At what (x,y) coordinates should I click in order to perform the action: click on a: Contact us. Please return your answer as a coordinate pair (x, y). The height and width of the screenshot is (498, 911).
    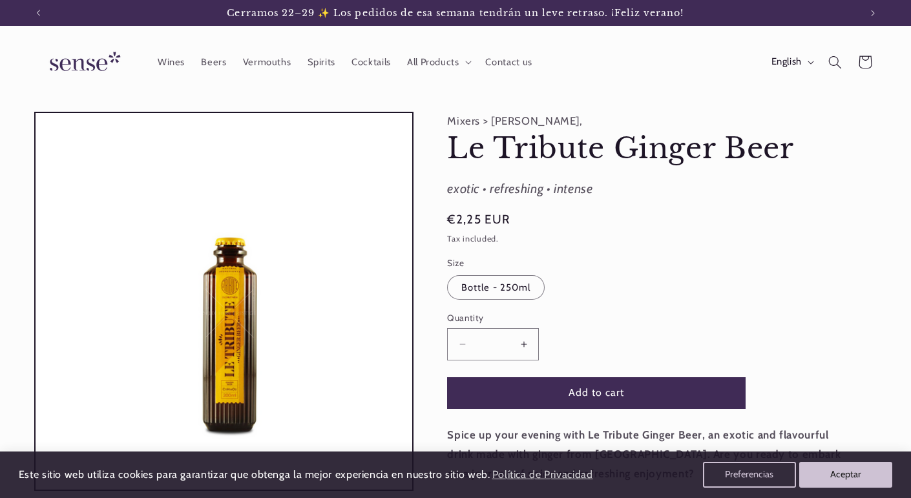
    Looking at the image, I should click on (509, 62).